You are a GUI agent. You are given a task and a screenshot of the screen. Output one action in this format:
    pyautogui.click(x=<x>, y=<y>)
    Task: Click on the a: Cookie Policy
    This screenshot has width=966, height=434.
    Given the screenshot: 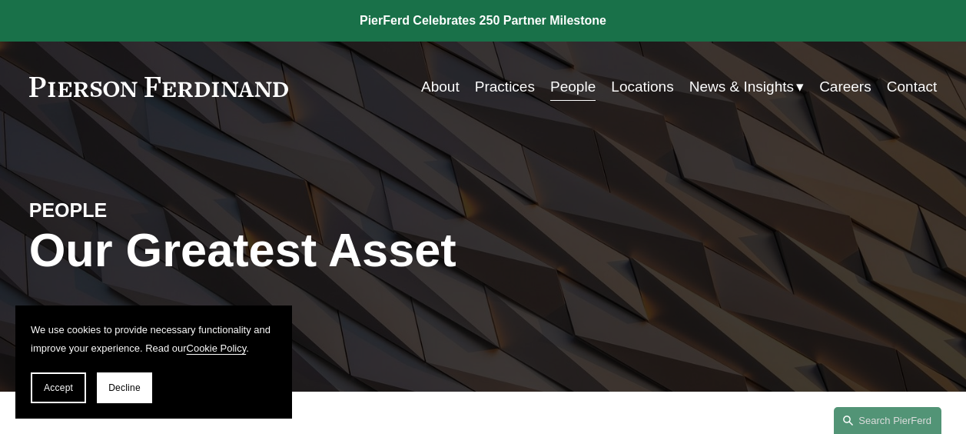 What is the action you would take?
    pyautogui.click(x=217, y=347)
    